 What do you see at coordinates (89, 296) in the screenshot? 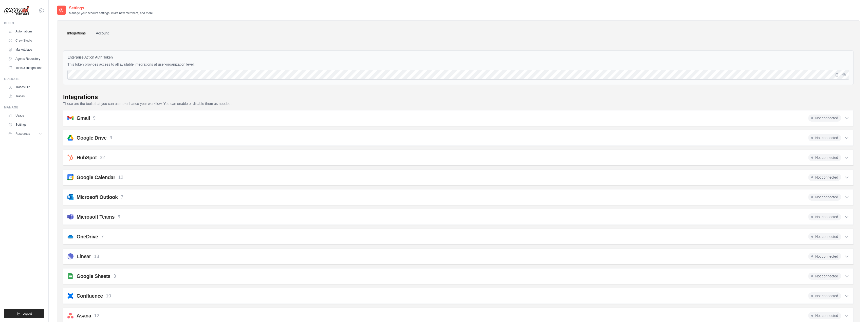
I see `h2: Confluence` at bounding box center [89, 296].